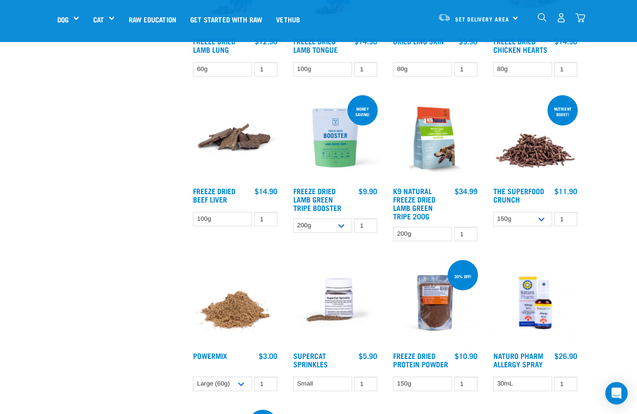  What do you see at coordinates (288, 19) in the screenshot?
I see `a: Vethub` at bounding box center [288, 19].